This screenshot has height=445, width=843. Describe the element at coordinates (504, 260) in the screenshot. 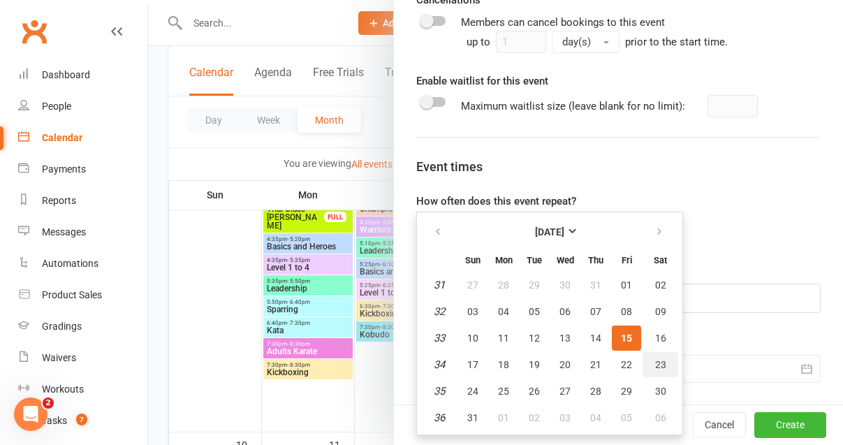

I see `small: Monday` at that location.